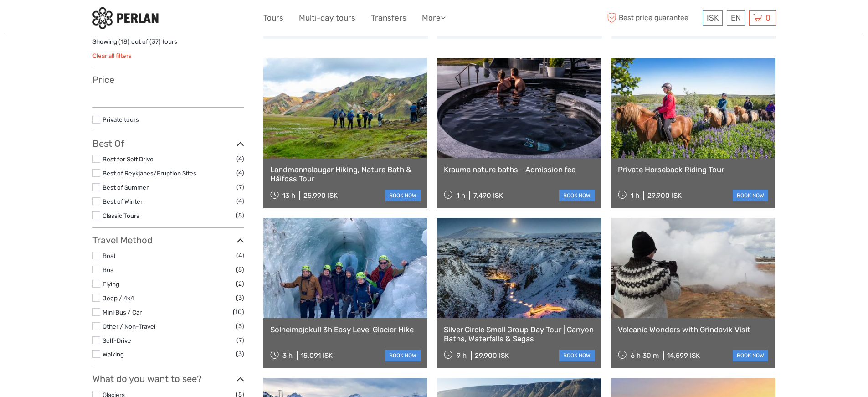 The image size is (868, 397). I want to click on label: 18, so click(124, 41).